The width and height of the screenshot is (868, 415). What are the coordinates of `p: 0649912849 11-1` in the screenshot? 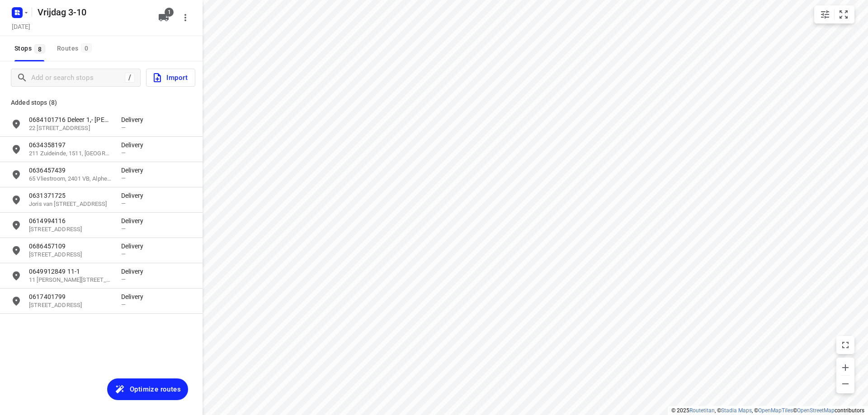 It's located at (71, 271).